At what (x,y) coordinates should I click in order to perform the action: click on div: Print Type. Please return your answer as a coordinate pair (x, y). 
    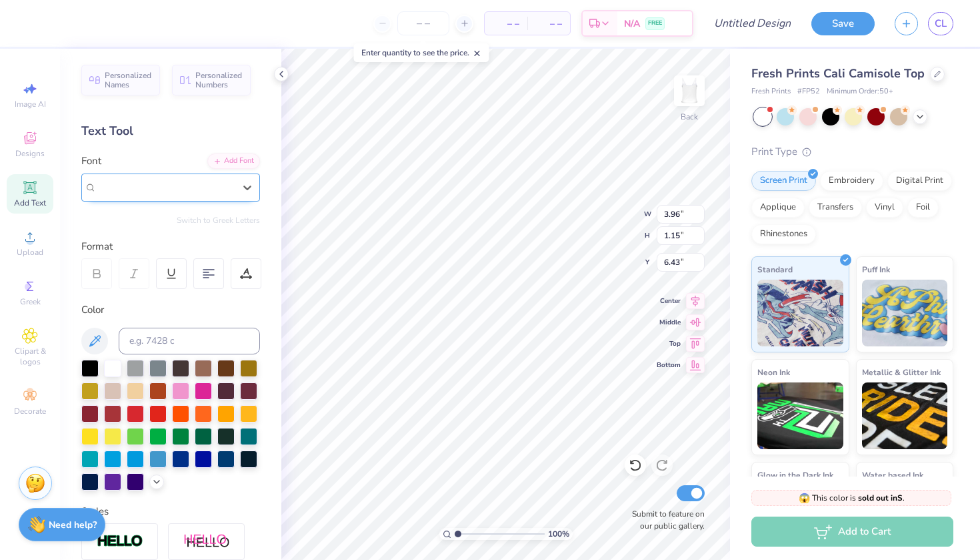
    Looking at the image, I should click on (851, 152).